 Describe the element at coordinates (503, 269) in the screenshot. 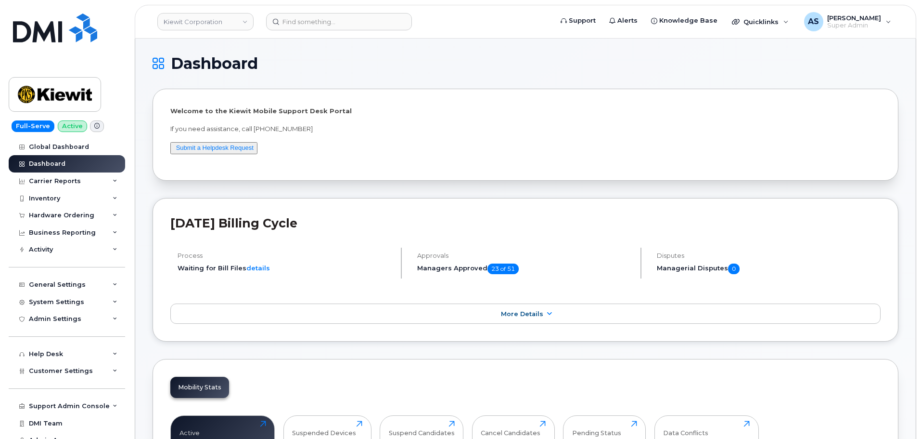

I see `span: 23 of 51` at that location.